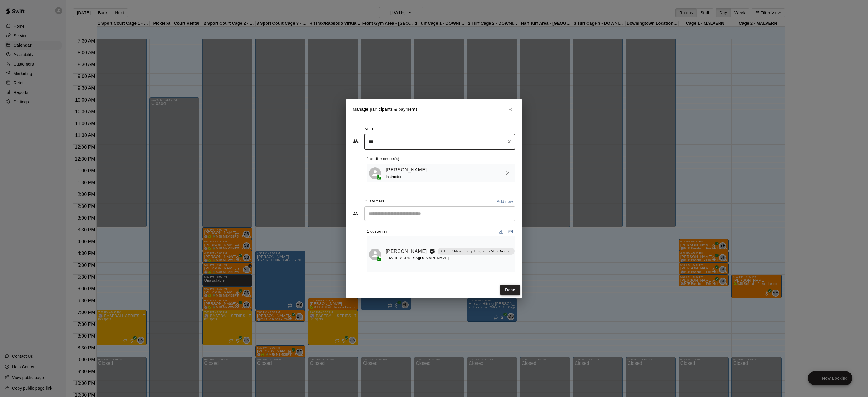 Image resolution: width=868 pixels, height=397 pixels. Describe the element at coordinates (508, 173) in the screenshot. I see `button: Remove` at that location.